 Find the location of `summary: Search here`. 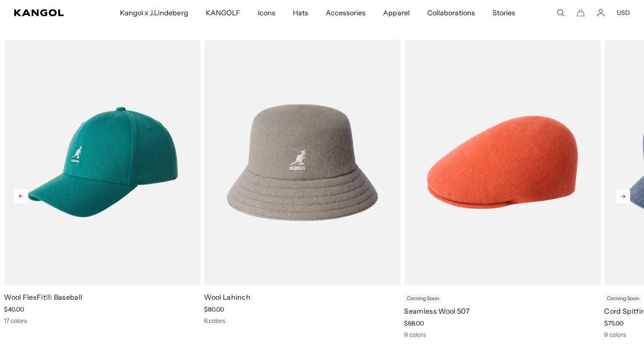

summary: Search here is located at coordinates (561, 13).